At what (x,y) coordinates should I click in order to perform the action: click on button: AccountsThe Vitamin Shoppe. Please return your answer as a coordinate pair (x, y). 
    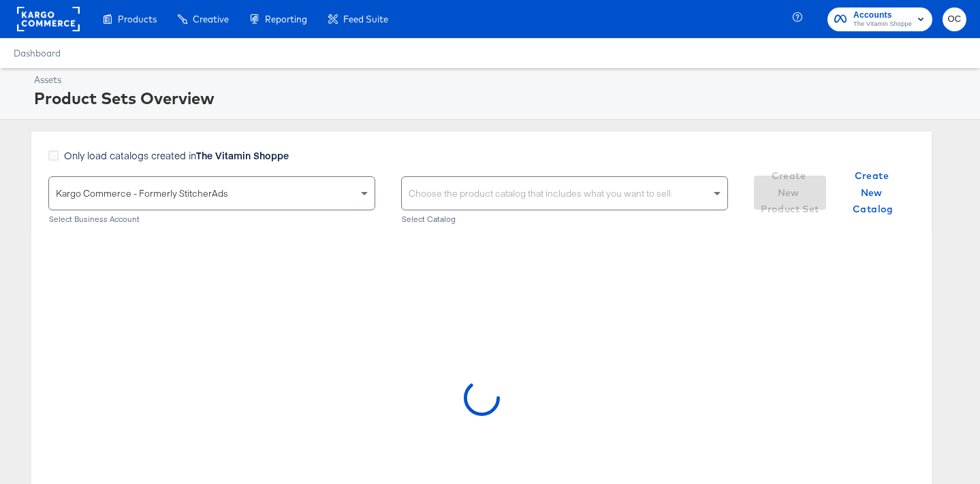
    Looking at the image, I should click on (880, 19).